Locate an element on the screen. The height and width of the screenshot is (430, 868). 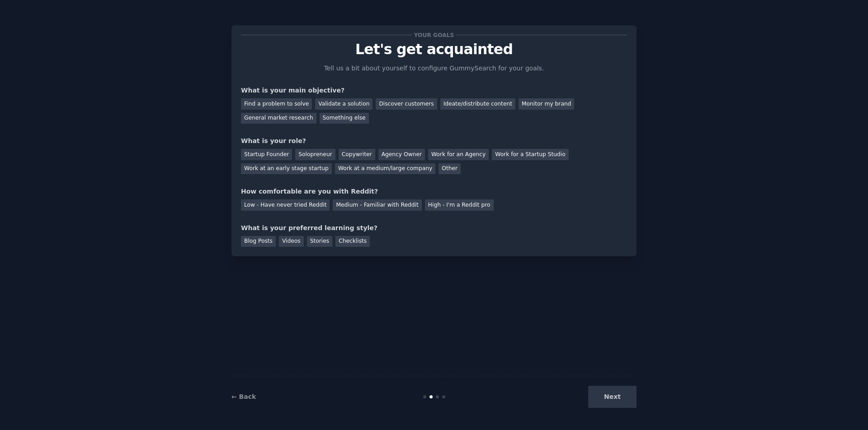
div: Checklists is located at coordinates (353, 241).